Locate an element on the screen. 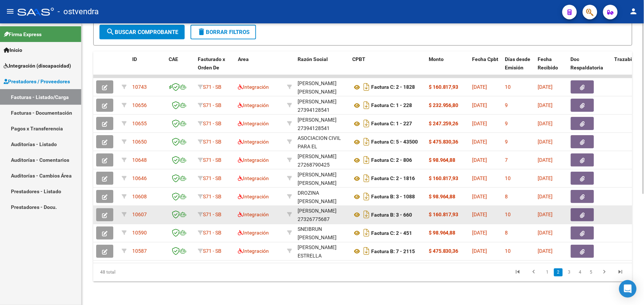  div: 27326775687 is located at coordinates (322, 214).